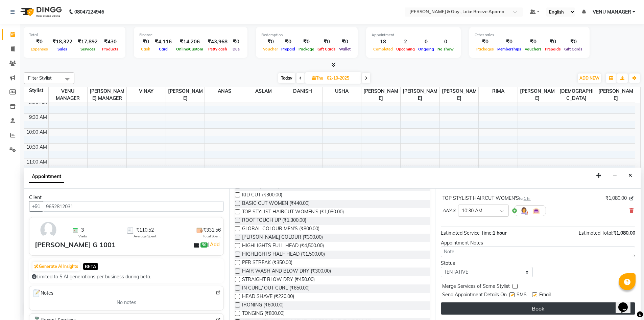 The image size is (644, 320). What do you see at coordinates (528, 199) in the screenshot?
I see `span: 1 hr` at bounding box center [528, 199].